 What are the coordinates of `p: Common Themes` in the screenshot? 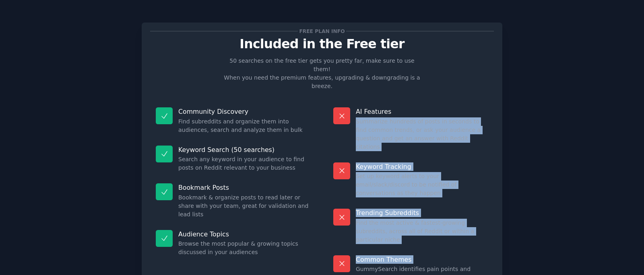 It's located at (422, 259).